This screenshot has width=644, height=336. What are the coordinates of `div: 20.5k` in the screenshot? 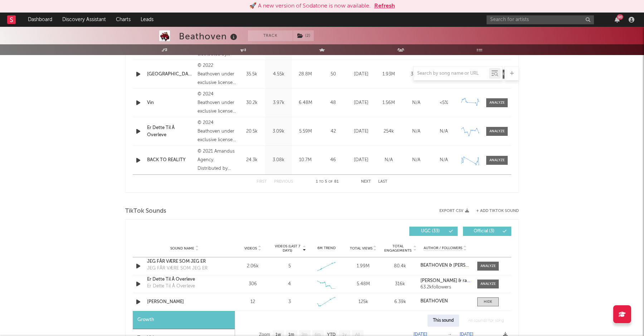 It's located at (252, 132).